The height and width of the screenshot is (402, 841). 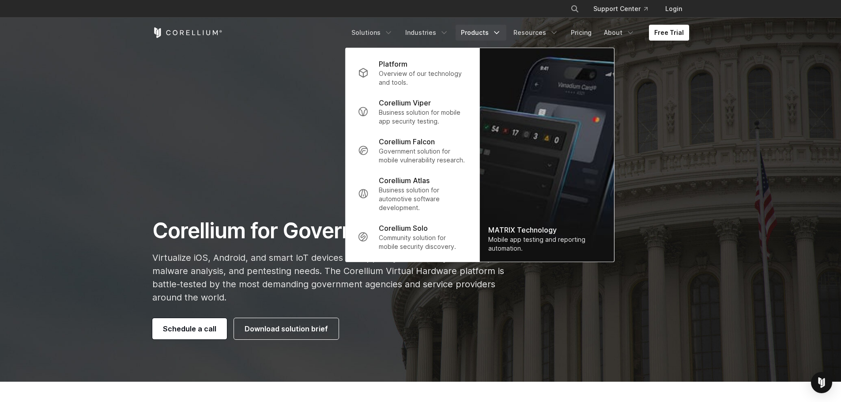 I want to click on p: Business solution for mobile app security testing., so click(x=423, y=117).